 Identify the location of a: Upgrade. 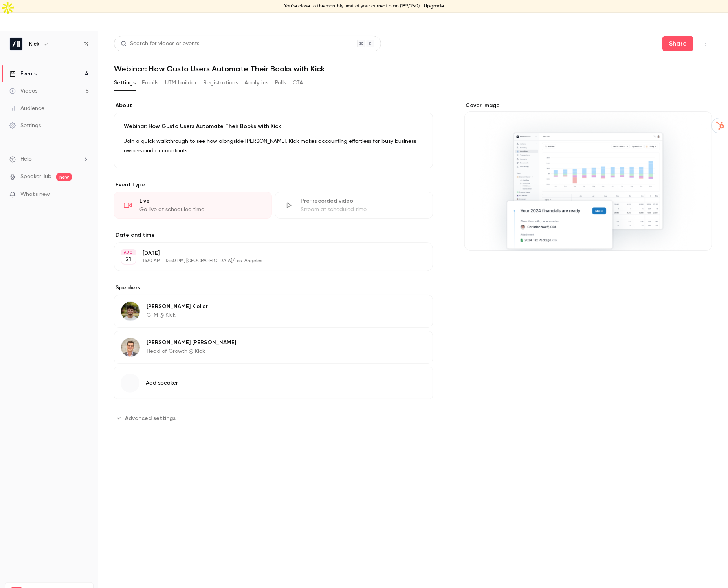
(434, 6).